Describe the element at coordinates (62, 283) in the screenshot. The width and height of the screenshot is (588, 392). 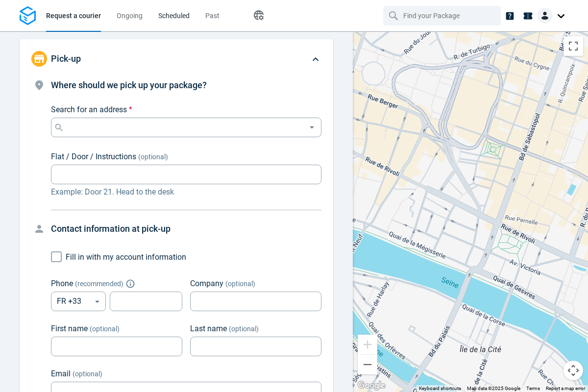
I see `span: Phone` at that location.